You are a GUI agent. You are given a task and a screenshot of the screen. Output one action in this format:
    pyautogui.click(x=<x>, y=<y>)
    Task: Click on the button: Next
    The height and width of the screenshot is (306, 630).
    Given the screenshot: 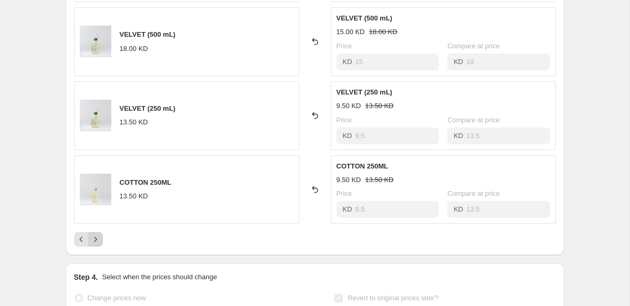 What is the action you would take?
    pyautogui.click(x=96, y=240)
    